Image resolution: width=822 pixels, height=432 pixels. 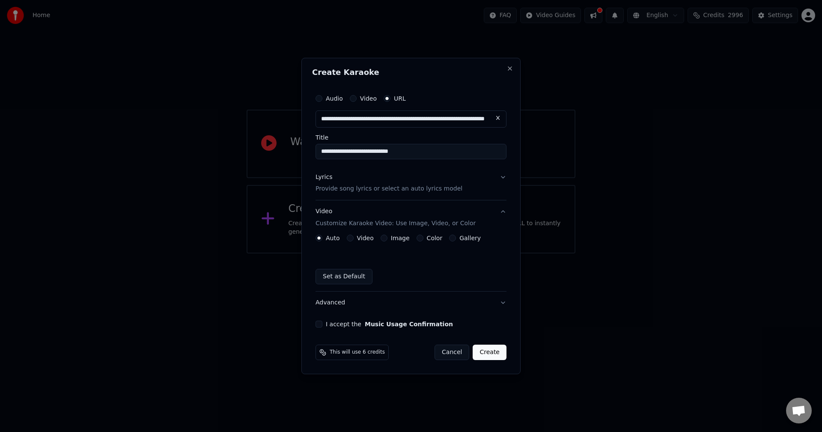 What do you see at coordinates (357, 352) in the screenshot?
I see `span: This will use 6 credits` at bounding box center [357, 352].